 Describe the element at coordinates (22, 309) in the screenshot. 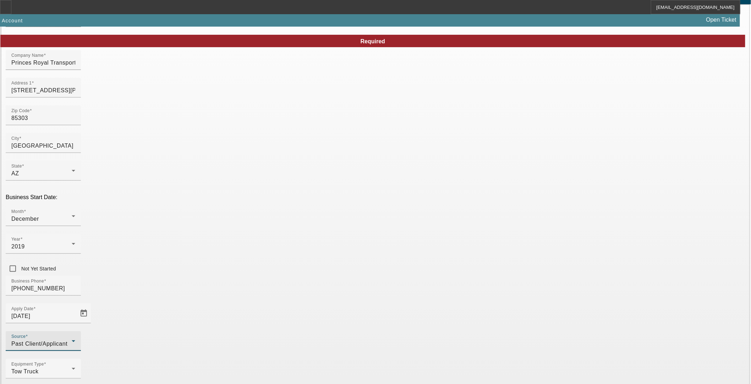

I see `mat-label: Apply Date` at that location.